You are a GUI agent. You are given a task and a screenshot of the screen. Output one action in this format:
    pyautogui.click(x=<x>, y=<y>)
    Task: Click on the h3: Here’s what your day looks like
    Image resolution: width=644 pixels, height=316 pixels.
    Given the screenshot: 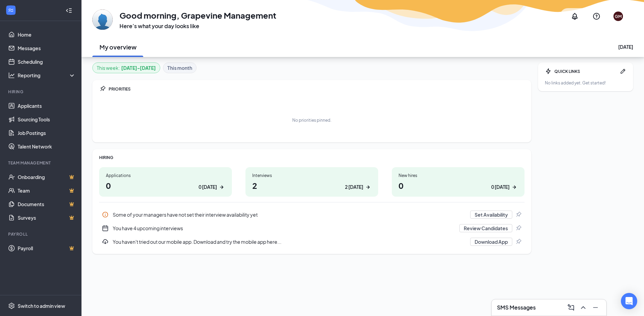 What is the action you would take?
    pyautogui.click(x=198, y=26)
    